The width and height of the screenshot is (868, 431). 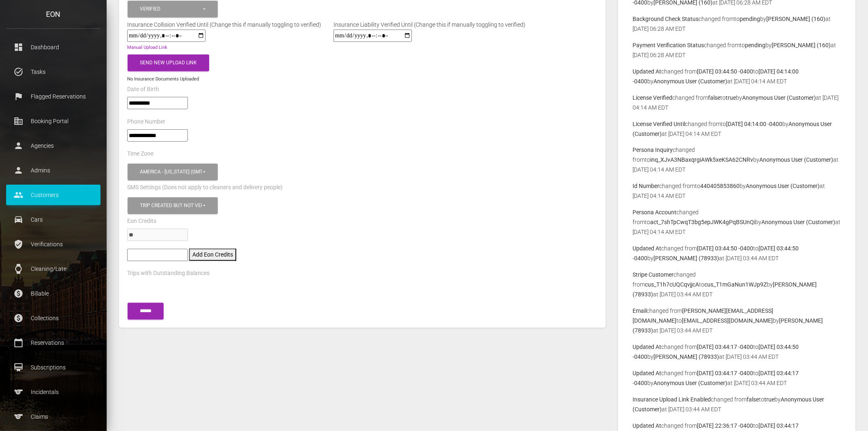 What do you see at coordinates (53, 145) in the screenshot?
I see `a: person Agencies` at bounding box center [53, 145].